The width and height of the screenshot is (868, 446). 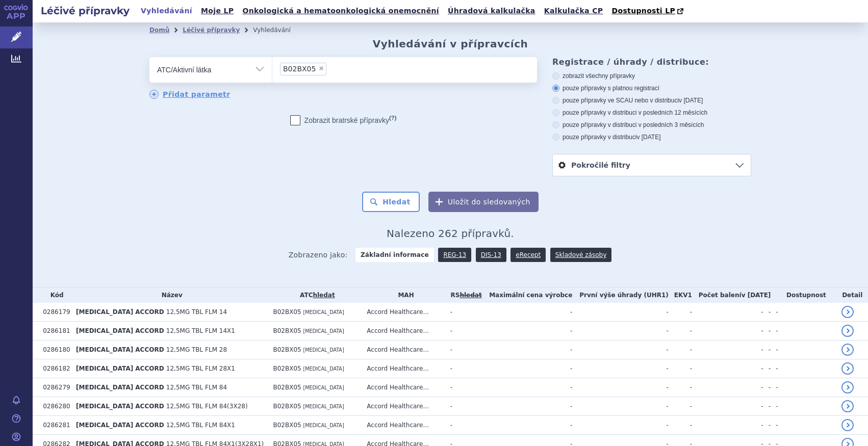 I want to click on a: hledat, so click(x=323, y=295).